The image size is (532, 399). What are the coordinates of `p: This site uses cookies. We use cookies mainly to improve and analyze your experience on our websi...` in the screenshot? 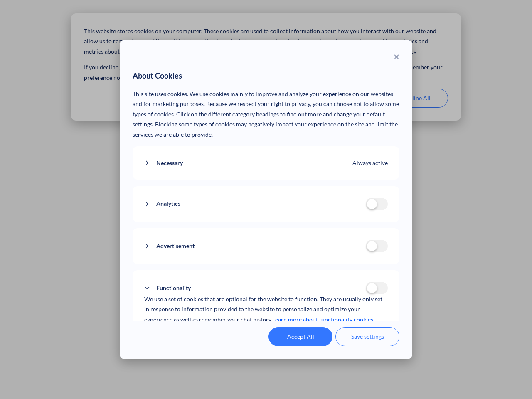 It's located at (266, 114).